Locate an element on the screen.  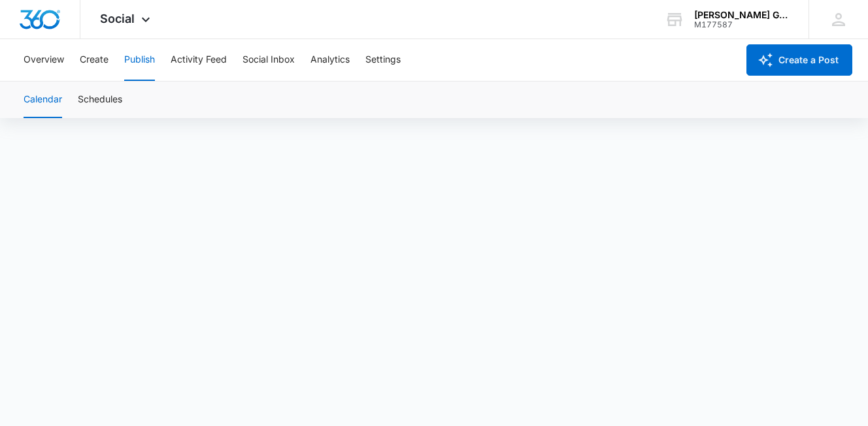
div: account name is located at coordinates (741, 15).